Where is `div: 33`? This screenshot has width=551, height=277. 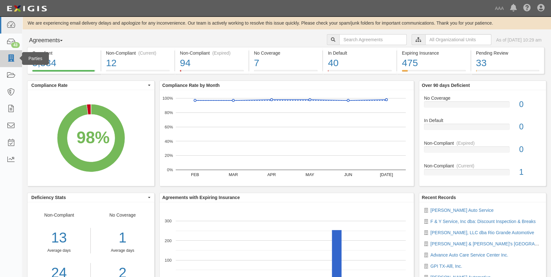 div: 33 is located at coordinates (508, 63).